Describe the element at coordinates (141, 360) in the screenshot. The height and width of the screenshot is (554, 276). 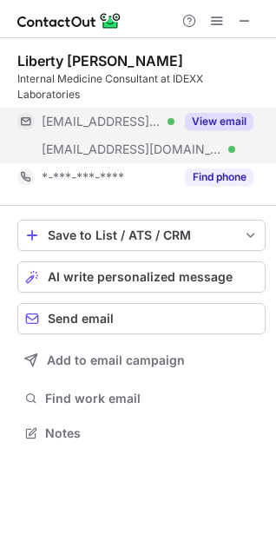
I see `button: Add to email campaign` at that location.